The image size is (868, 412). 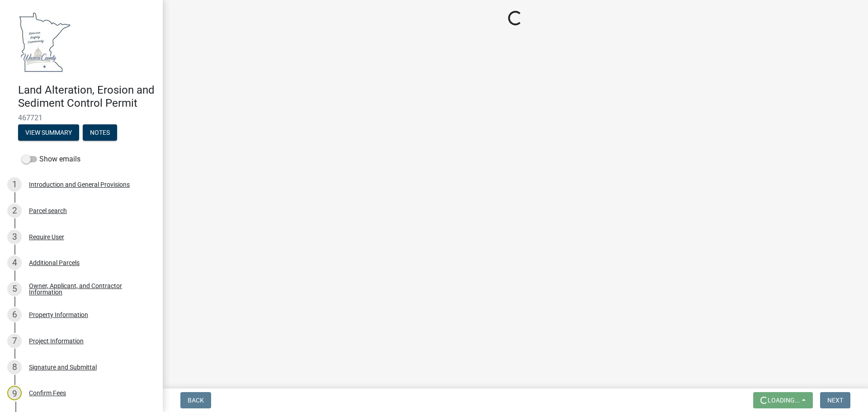 What do you see at coordinates (47, 393) in the screenshot?
I see `div: Confirm Fees` at bounding box center [47, 393].